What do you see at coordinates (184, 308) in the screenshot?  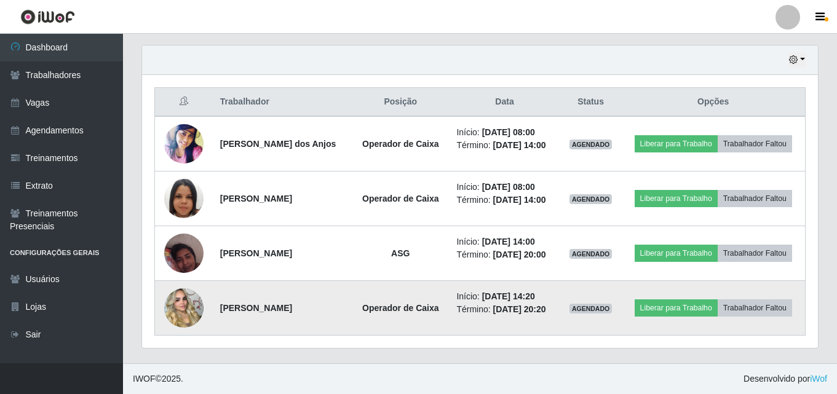 I see `img: 1754687333670.jpeg` at bounding box center [184, 308].